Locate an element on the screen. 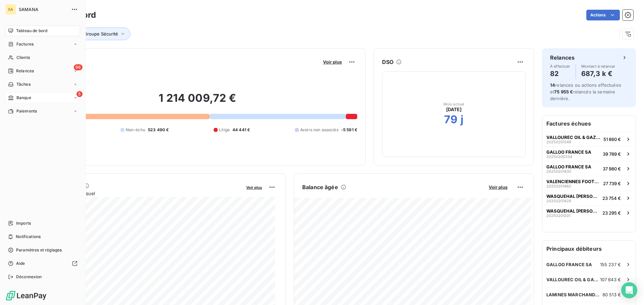 This screenshot has width=644, height=305. span: 20250200334 is located at coordinates (559, 157).